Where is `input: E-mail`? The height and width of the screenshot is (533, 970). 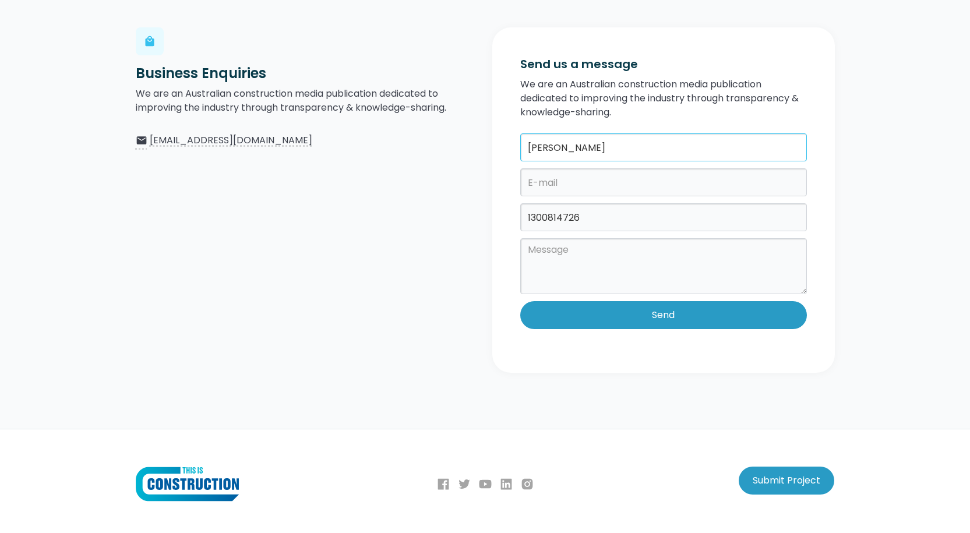
input: E-mail is located at coordinates (664, 182).